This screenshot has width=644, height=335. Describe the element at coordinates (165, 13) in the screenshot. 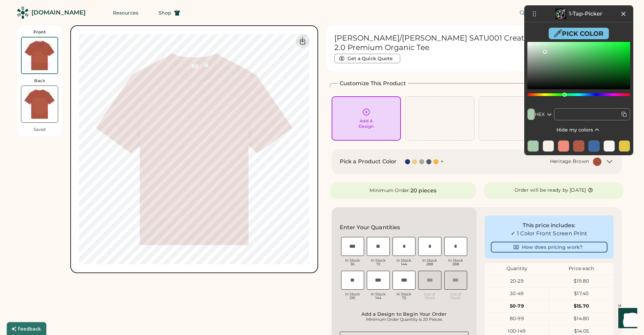

I see `span: Shop` at that location.